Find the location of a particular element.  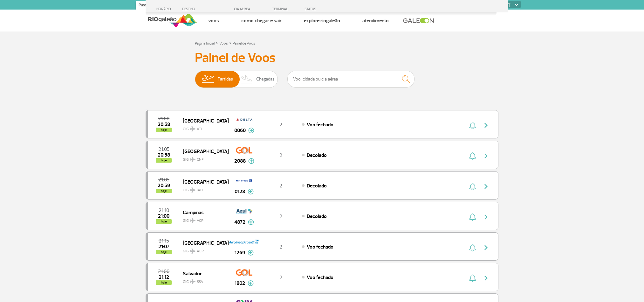

span: SSA is located at coordinates (200, 282).